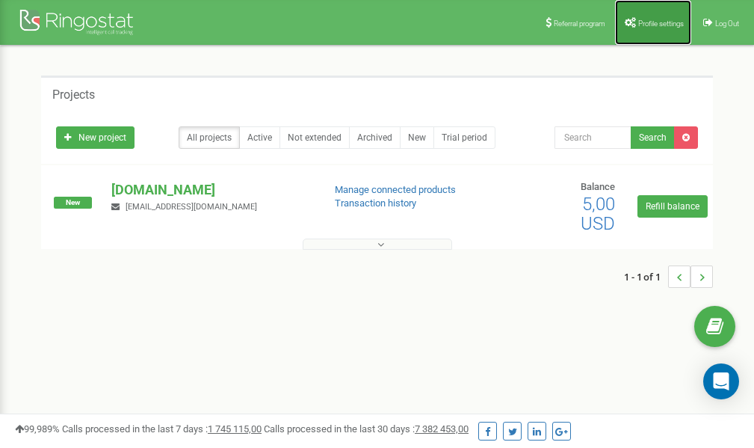 The image size is (754, 448). What do you see at coordinates (73, 203) in the screenshot?
I see `span: New` at bounding box center [73, 203].